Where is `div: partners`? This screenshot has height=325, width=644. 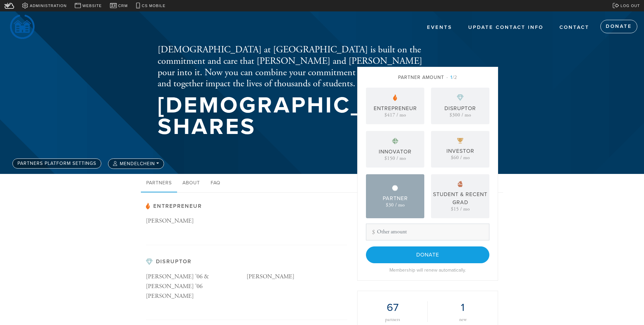 div: partners is located at coordinates (392, 319).